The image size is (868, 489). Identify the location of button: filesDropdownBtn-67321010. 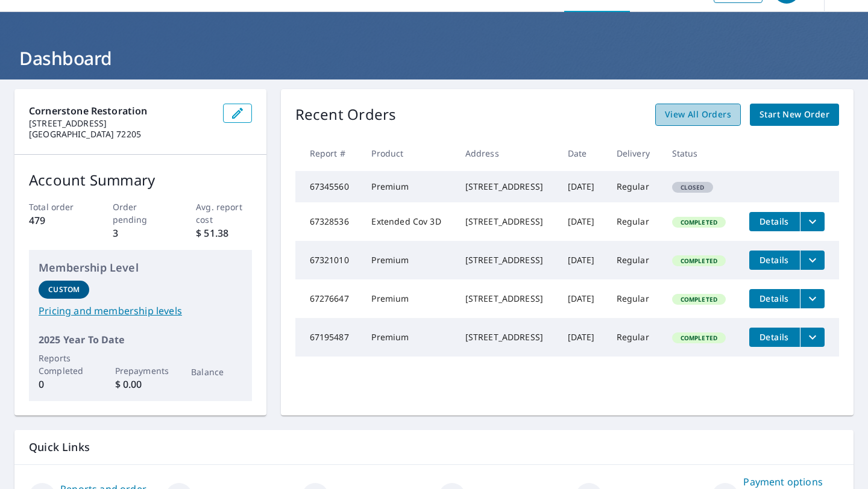
(812, 260).